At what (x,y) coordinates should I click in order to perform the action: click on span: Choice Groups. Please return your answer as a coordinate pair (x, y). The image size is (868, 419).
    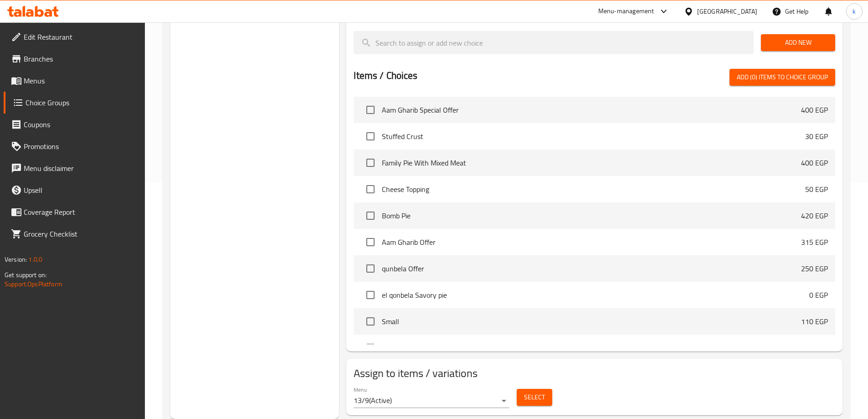
    Looking at the image, I should click on (82, 102).